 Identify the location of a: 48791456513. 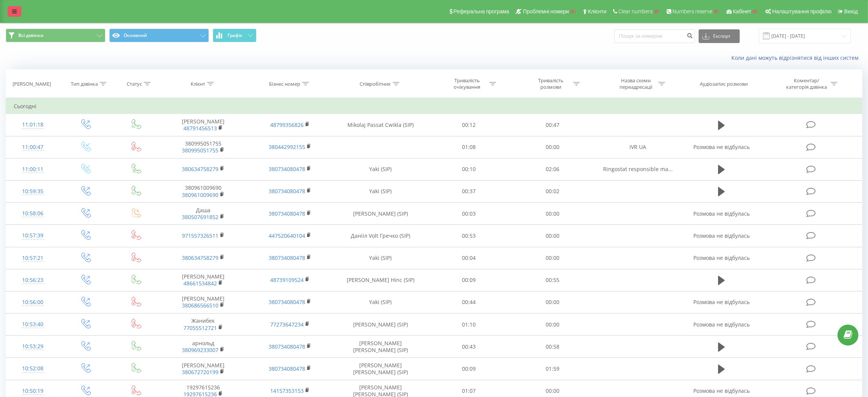
(200, 128).